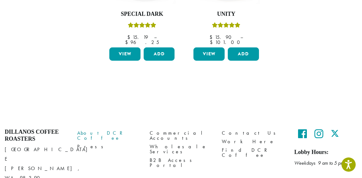 This screenshot has height=178, width=362. Describe the element at coordinates (226, 42) in the screenshot. I see `bdi: 101.00` at that location.